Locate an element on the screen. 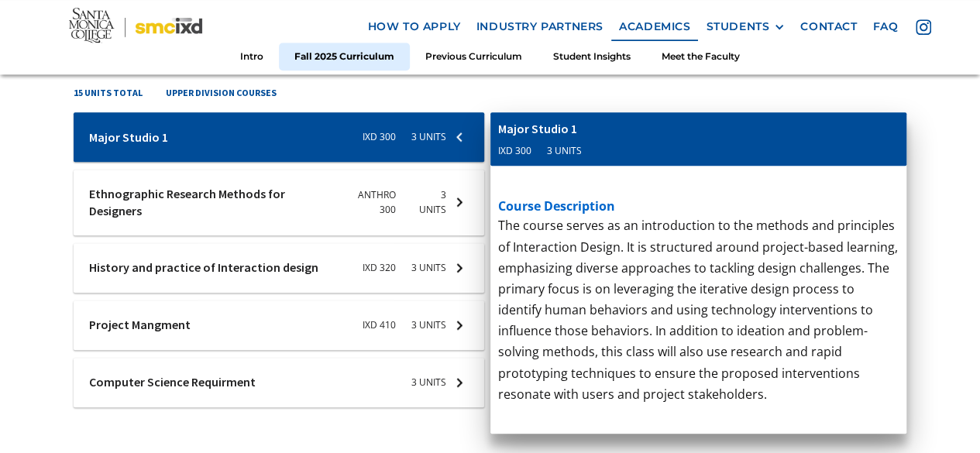 The image size is (980, 453). a: Fall 2025 Curriculum is located at coordinates (344, 56).